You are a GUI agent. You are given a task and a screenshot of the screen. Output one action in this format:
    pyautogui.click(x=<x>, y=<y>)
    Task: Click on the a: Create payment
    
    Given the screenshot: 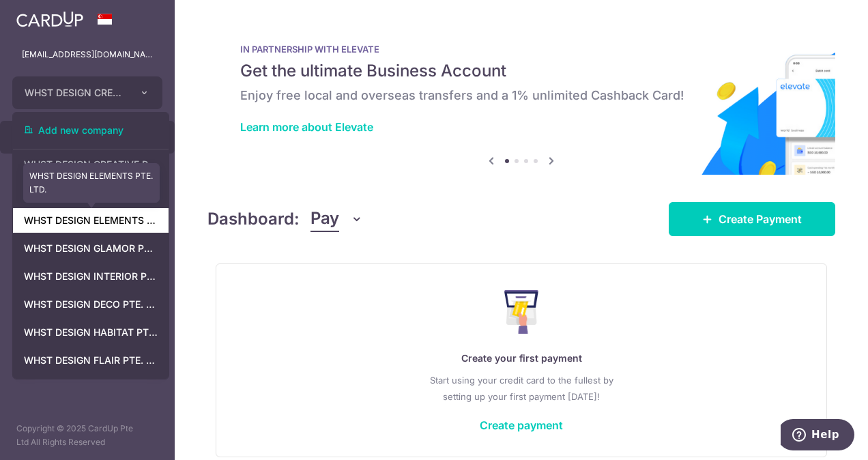 What is the action you would take?
    pyautogui.click(x=522, y=425)
    